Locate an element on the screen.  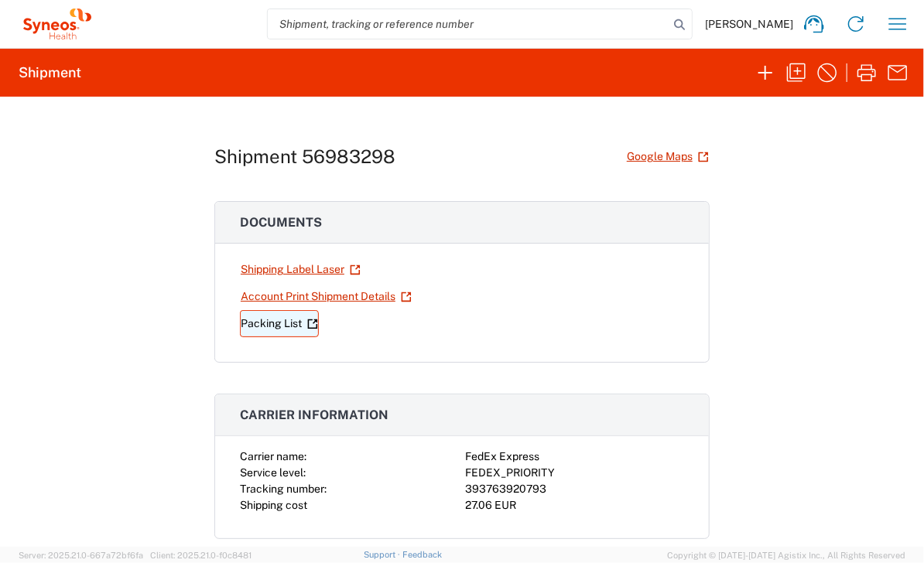
span: Client: 2025.21.0-f0c8481 is located at coordinates (201, 555).